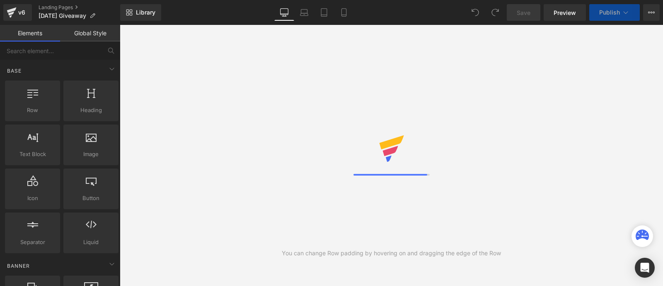 The image size is (663, 286). I want to click on a: New Library, so click(140, 12).